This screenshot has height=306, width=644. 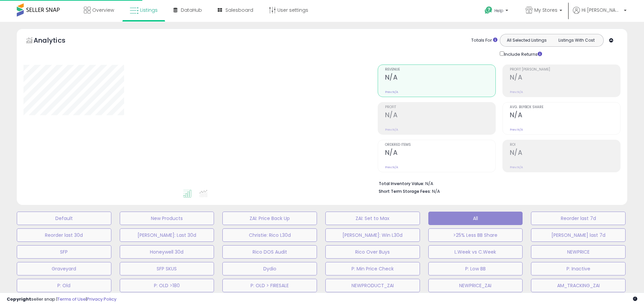 What do you see at coordinates (64, 218) in the screenshot?
I see `button: Default` at bounding box center [64, 218].